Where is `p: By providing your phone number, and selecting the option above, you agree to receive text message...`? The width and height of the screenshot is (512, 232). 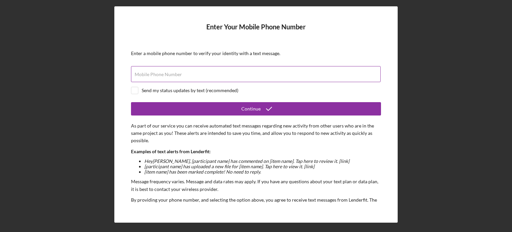 p: By providing your phone number, and selecting the option above, you agree to receive text message... is located at coordinates (256, 207).